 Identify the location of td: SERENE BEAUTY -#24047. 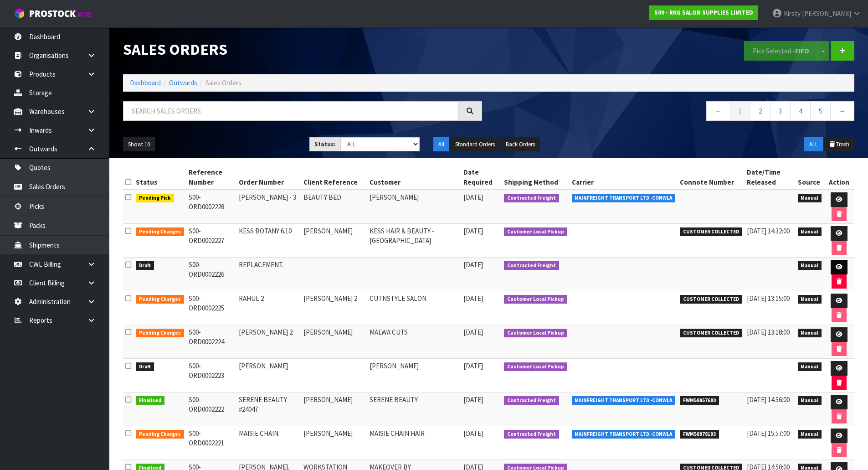
(269, 409).